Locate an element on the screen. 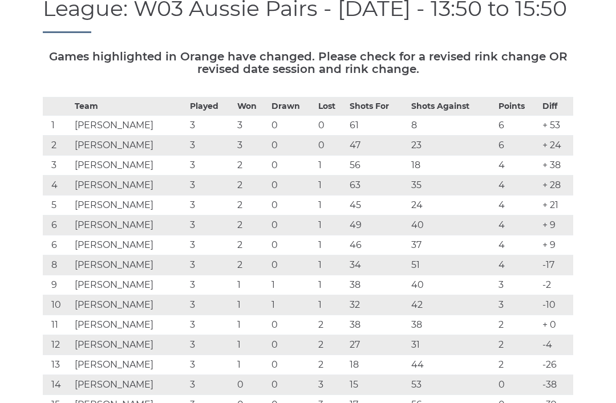 This screenshot has width=616, height=403. td: 56 is located at coordinates (378, 166).